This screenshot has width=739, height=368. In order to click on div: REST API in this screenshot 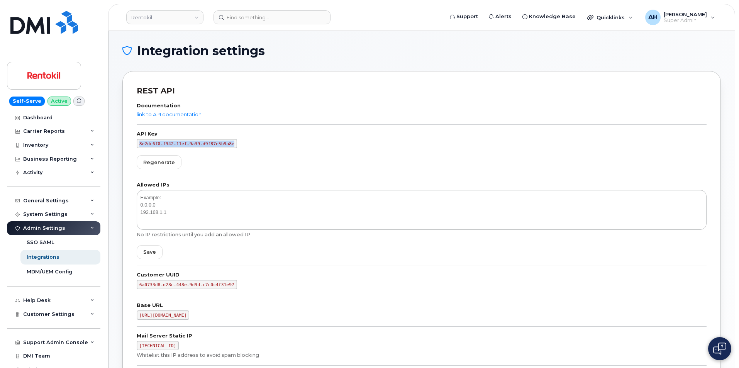, I will do `click(422, 91)`.